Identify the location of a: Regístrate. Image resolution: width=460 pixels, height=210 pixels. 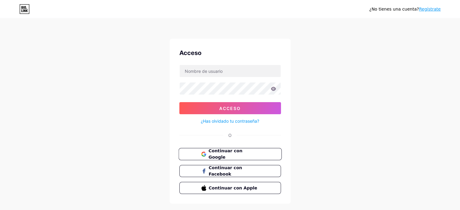
(430, 9).